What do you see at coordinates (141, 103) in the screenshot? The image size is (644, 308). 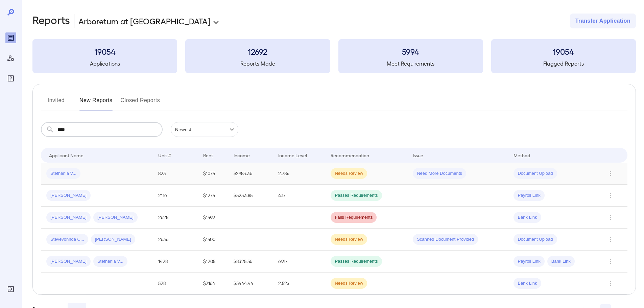 I see `button: Closed Reports` at bounding box center [141, 103].